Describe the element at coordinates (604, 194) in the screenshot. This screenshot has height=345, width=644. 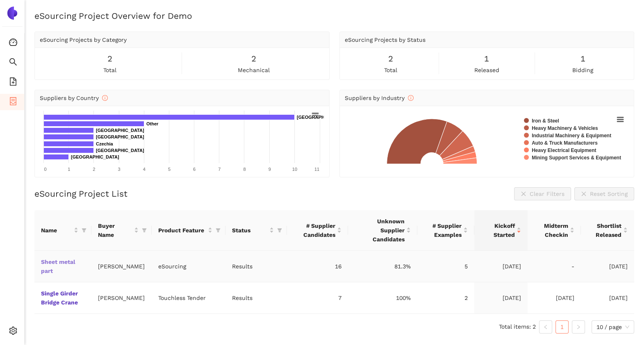
I see `button: closeReset Sorting` at that location.